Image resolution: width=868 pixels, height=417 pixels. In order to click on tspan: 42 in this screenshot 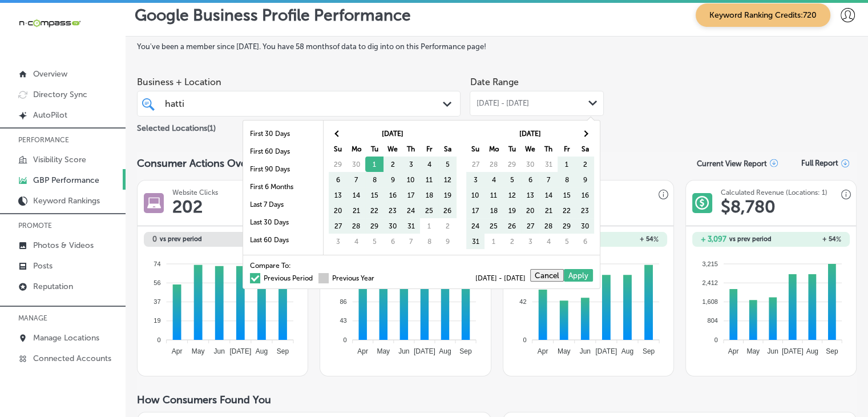, I will do `click(523, 302)`.